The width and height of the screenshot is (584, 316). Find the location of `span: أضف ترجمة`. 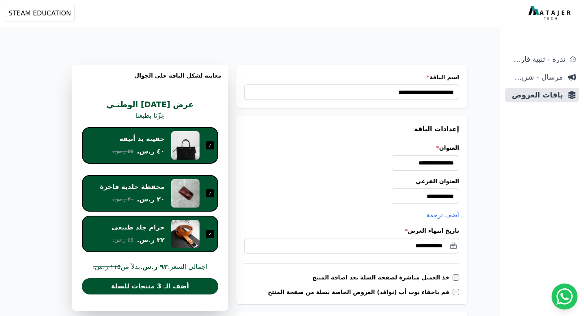

span: أضف ترجمة is located at coordinates (443, 215).